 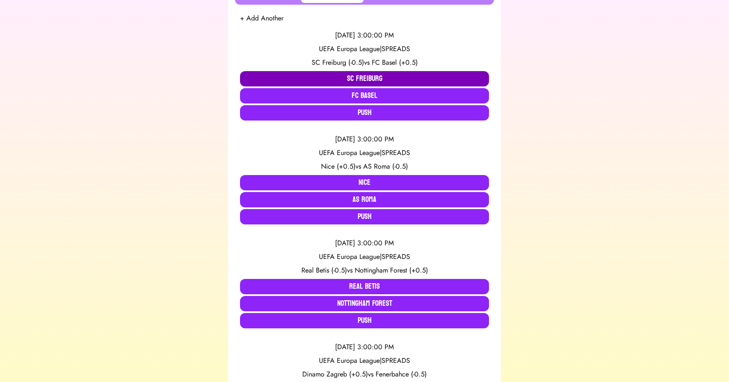 What do you see at coordinates (364, 287) in the screenshot?
I see `button: Real Betis` at bounding box center [364, 287].